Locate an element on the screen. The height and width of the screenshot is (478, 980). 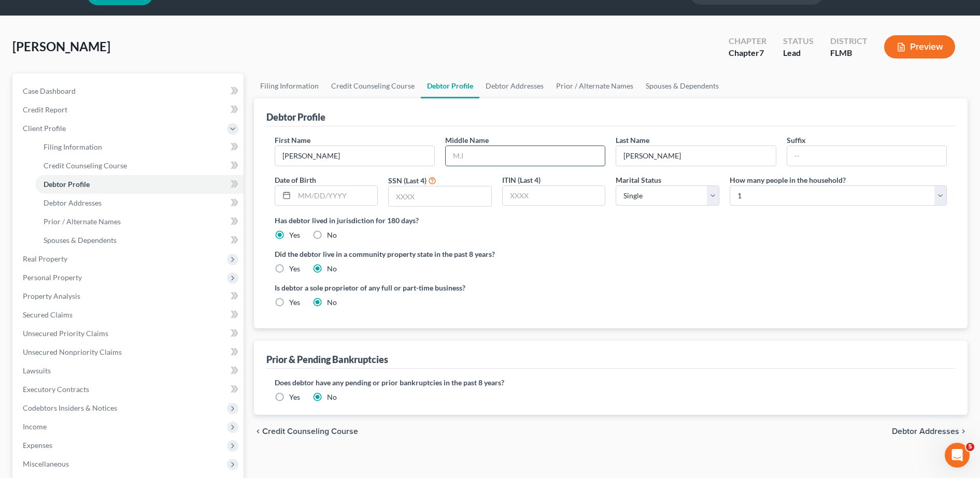
a: Credit Report is located at coordinates (129, 110).